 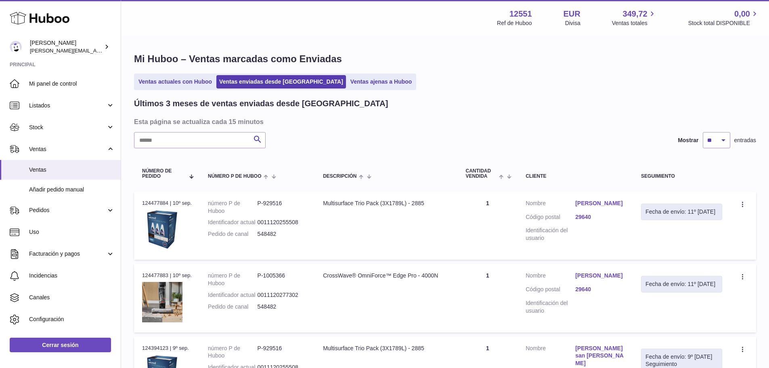 What do you see at coordinates (282, 222) in the screenshot?
I see `dd: 0011120255508` at bounding box center [282, 222].